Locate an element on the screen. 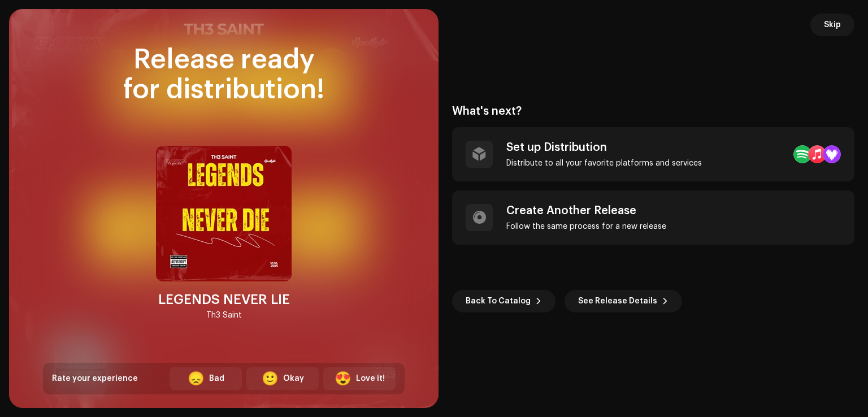 The image size is (868, 417). div: Follow the same process for a new release is located at coordinates (586, 227).